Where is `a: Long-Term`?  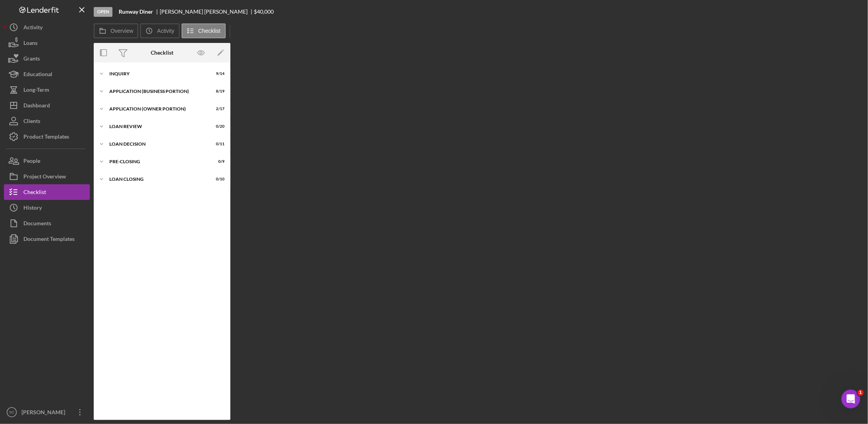
a: Long-Term is located at coordinates (47, 90).